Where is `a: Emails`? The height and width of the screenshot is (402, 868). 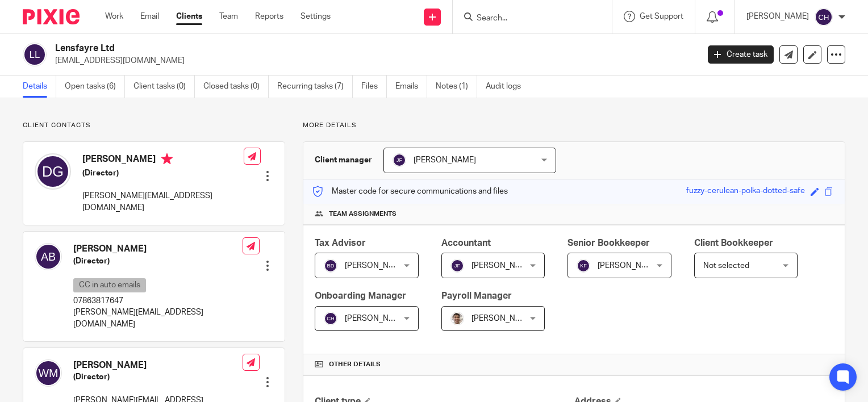
a: Emails is located at coordinates (411, 86).